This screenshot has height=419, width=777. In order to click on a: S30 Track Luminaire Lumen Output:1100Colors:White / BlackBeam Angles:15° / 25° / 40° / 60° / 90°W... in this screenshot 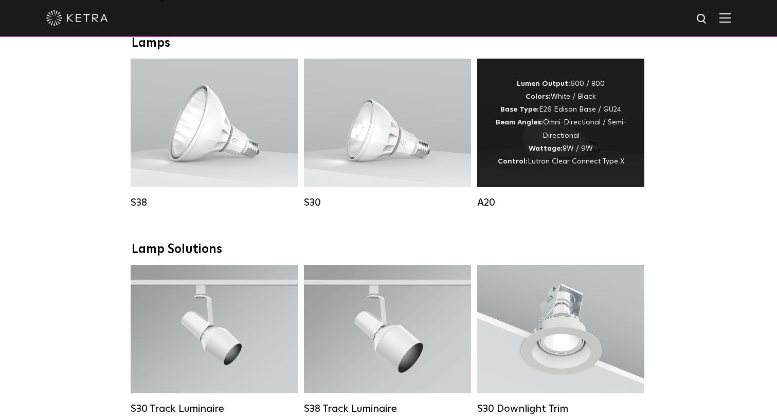, I will do `click(214, 339)`.